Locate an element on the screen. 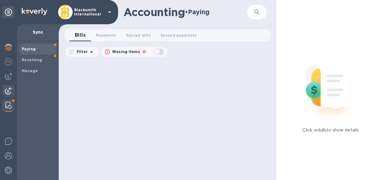 The width and height of the screenshot is (385, 180). p: Missing items is located at coordinates (126, 52).